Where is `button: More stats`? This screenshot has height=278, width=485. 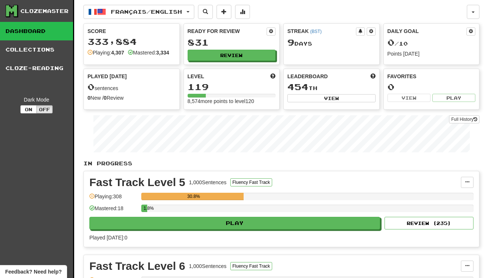
button: More stats is located at coordinates (243, 12).